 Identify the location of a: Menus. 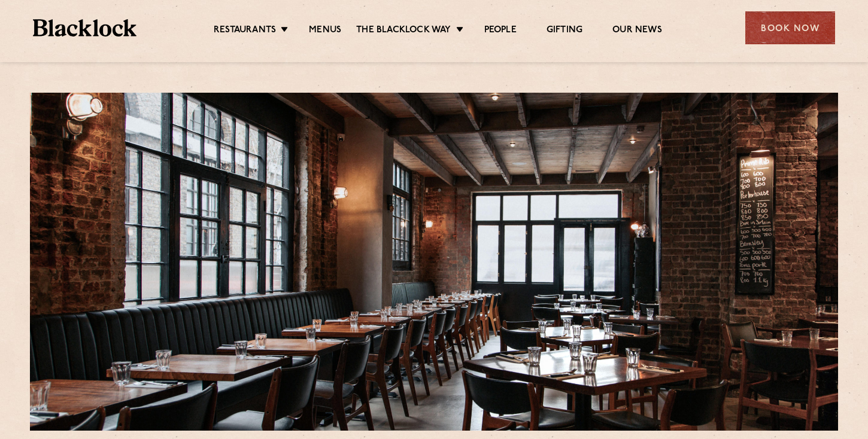
(325, 31).